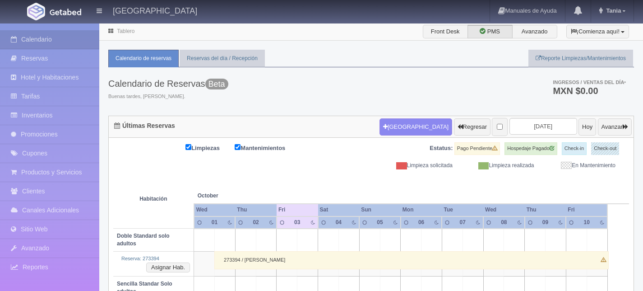  I want to click on div: 03, so click(297, 222).